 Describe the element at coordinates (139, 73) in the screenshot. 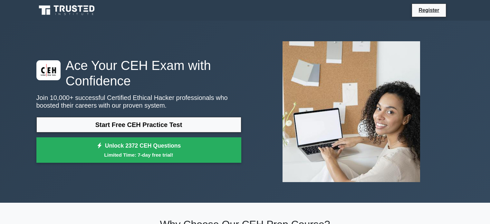

I see `h1: Ace Your CEH Exam with Confidence` at that location.